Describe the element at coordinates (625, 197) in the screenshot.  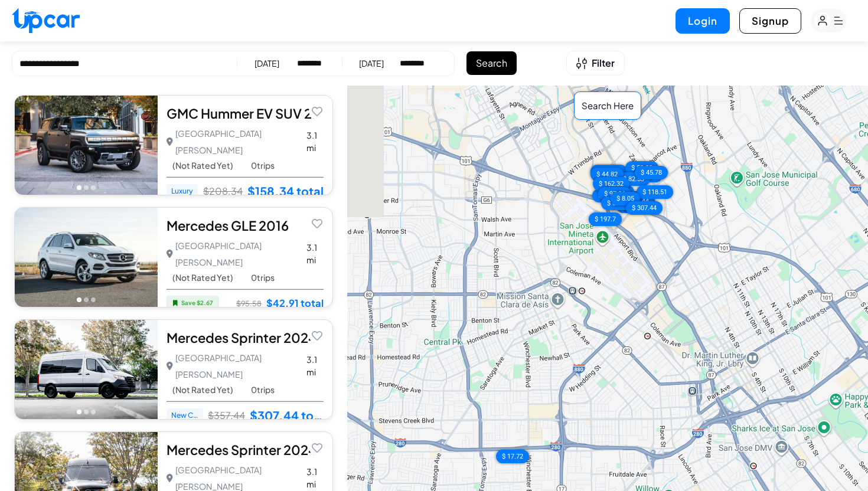
I see `div: $ 8.05` at that location.